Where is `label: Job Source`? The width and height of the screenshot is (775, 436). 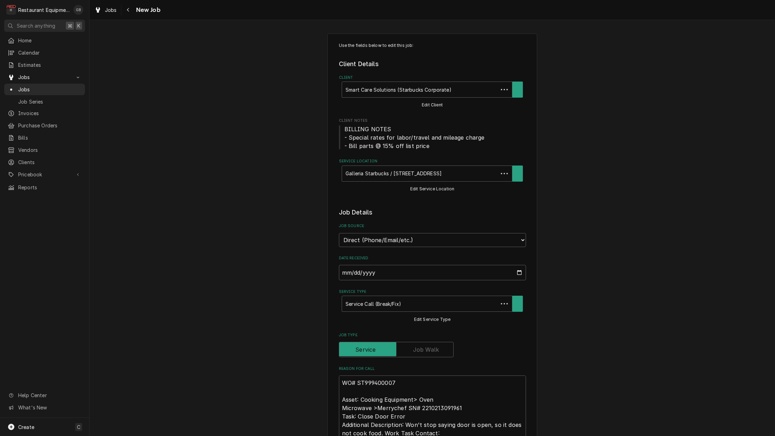 label: Job Source is located at coordinates (432, 226).